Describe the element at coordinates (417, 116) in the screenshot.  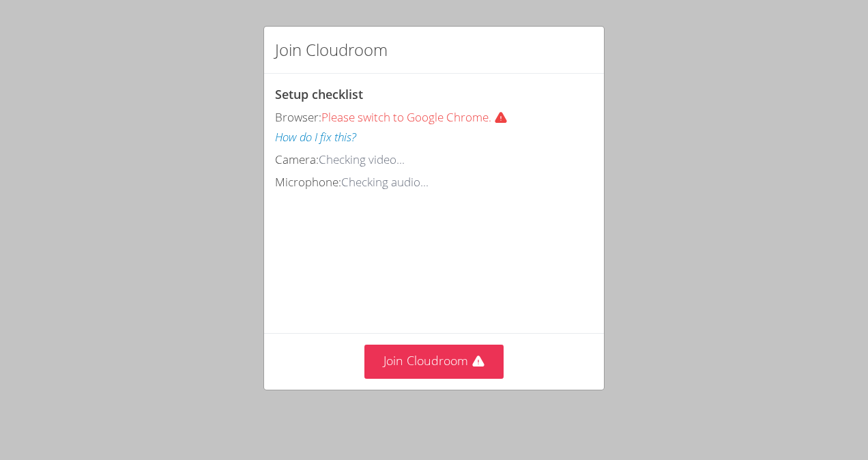
I see `span: Please switch to Google Chrome.` at that location.